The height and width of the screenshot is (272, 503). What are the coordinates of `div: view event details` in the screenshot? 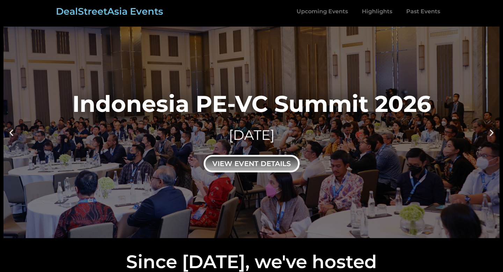 It's located at (252, 163).